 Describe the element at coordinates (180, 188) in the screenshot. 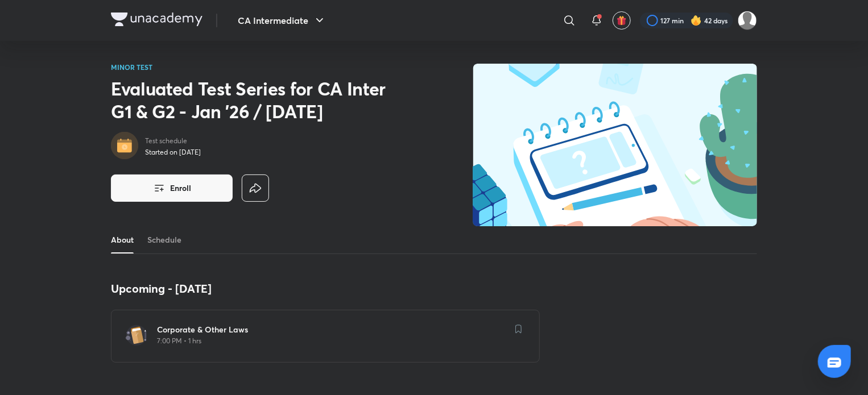

I see `span: Enroll` at that location.